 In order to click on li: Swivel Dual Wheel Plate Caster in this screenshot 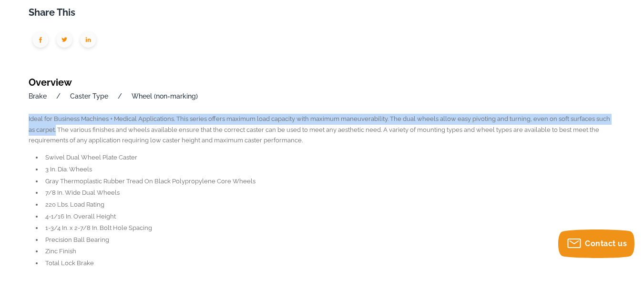, I will do `click(329, 158)`.